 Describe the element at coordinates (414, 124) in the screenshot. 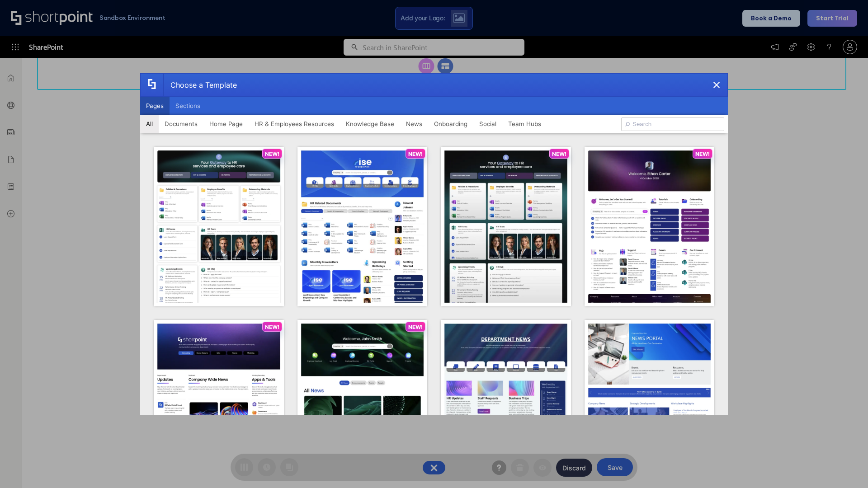

I see `button: News` at that location.